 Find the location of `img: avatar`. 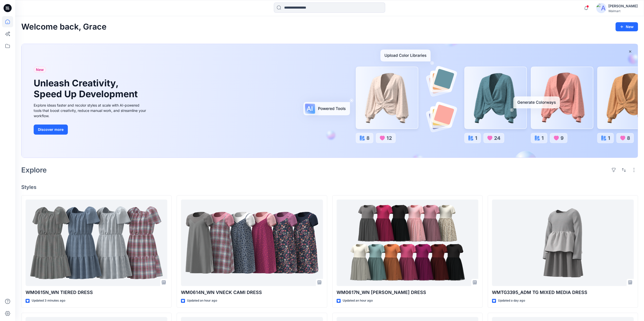

img: avatar is located at coordinates (601, 8).